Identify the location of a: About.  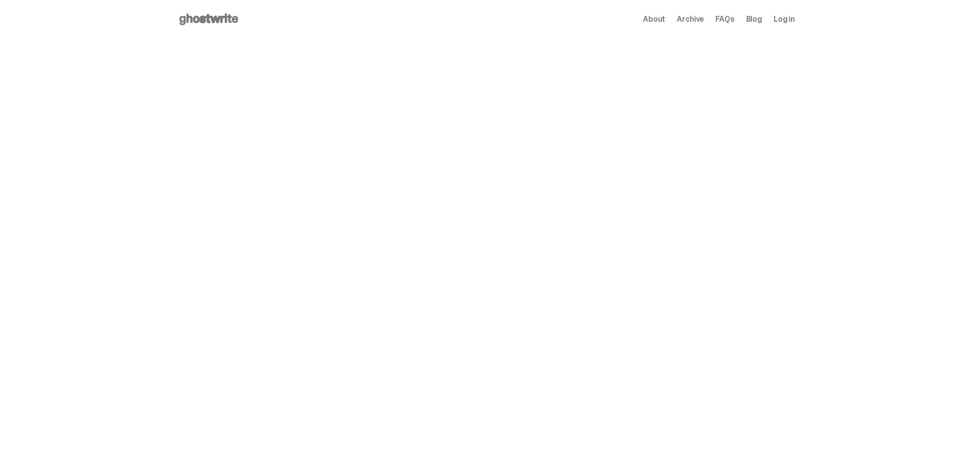
(654, 19).